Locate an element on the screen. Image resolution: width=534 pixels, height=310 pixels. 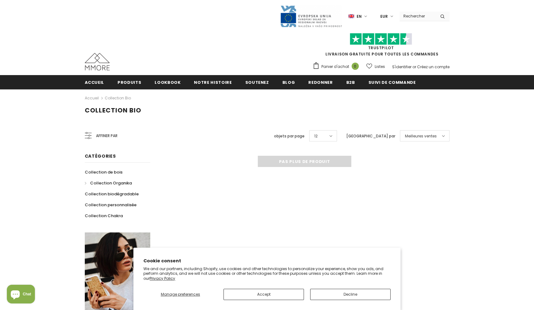
a: soutenez is located at coordinates (257, 82).